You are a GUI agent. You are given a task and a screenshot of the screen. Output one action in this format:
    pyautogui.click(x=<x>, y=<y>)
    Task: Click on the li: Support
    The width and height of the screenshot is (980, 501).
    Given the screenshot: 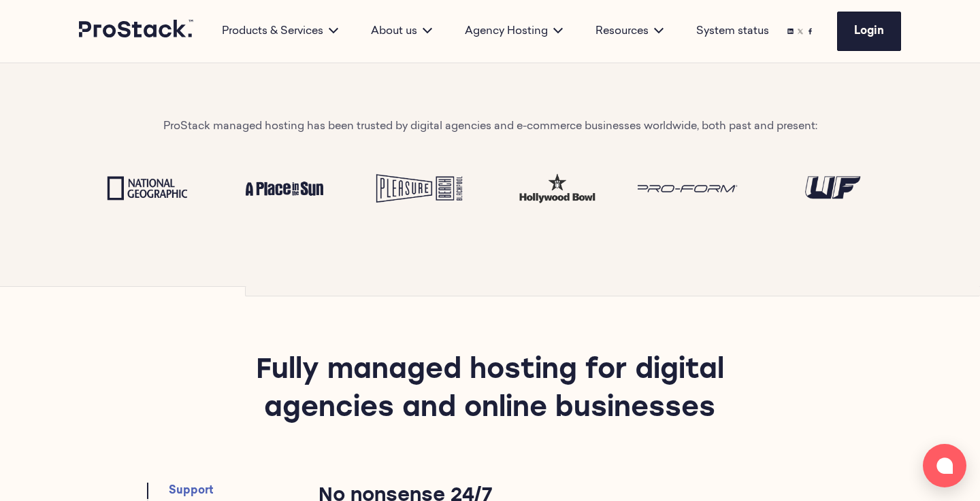 What is the action you would take?
    pyautogui.click(x=244, y=492)
    